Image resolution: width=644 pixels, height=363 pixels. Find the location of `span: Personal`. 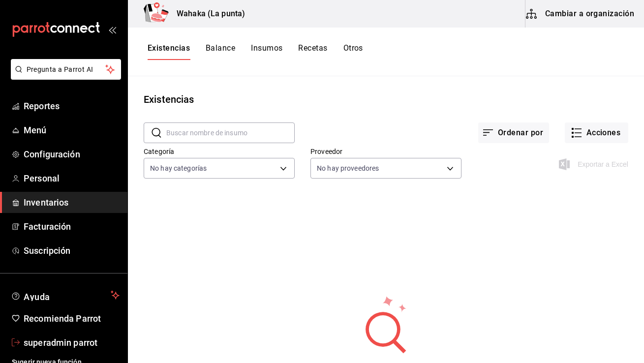

span: Personal is located at coordinates (71, 178).